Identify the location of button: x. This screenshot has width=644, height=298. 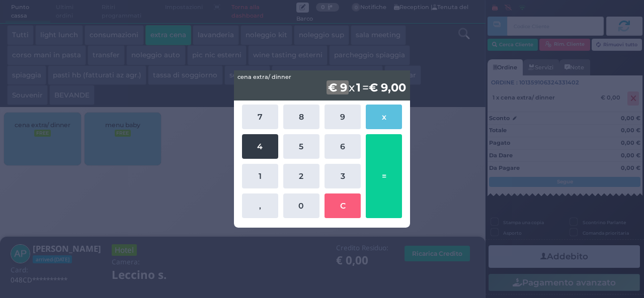
(384, 117).